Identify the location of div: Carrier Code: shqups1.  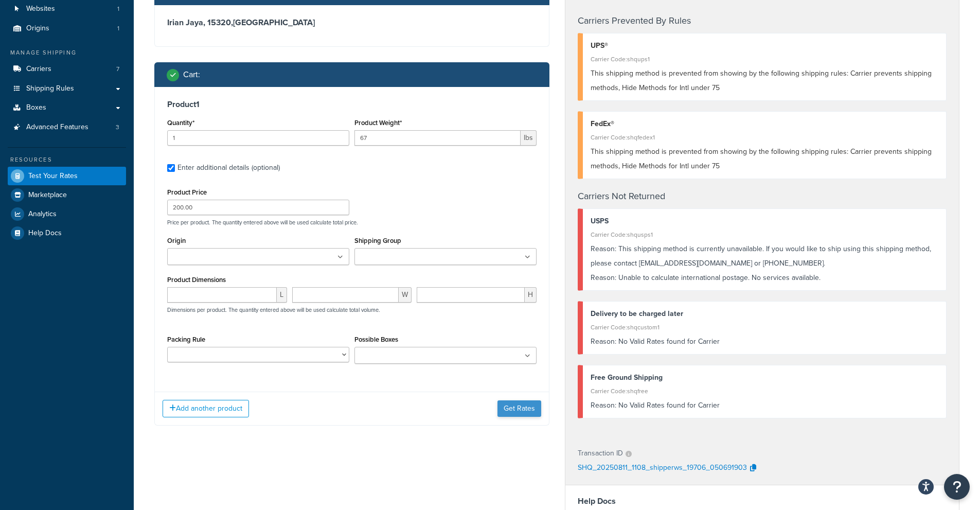
(764, 59).